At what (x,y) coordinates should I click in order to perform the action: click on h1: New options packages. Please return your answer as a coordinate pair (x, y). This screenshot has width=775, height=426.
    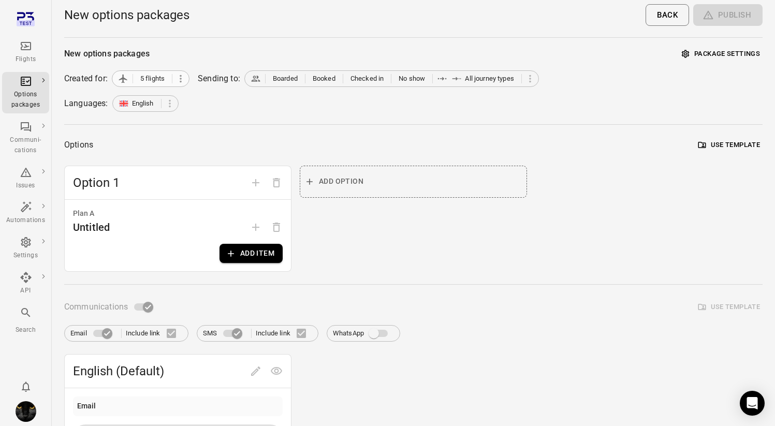
    Looking at the image, I should click on (127, 15).